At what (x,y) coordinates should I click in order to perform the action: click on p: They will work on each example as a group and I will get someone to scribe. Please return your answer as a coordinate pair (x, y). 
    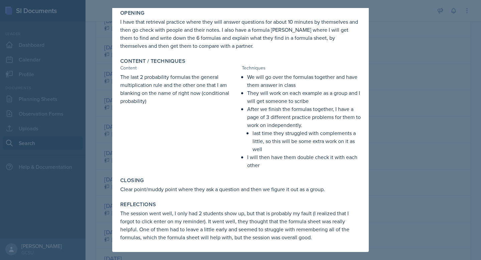
    Looking at the image, I should click on (304, 97).